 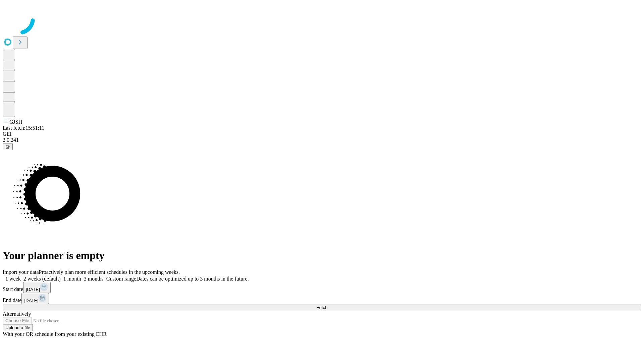 I want to click on button: Upload a file, so click(x=18, y=327).